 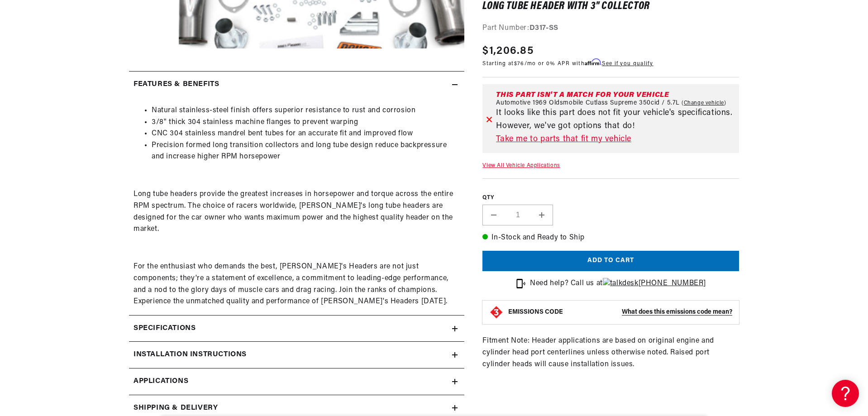 What do you see at coordinates (703, 104) in the screenshot?
I see `a: Change vehicle` at bounding box center [703, 104].